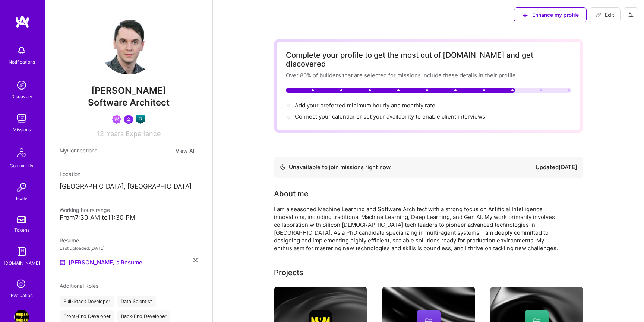  I want to click on img: Invite, so click(22, 188).